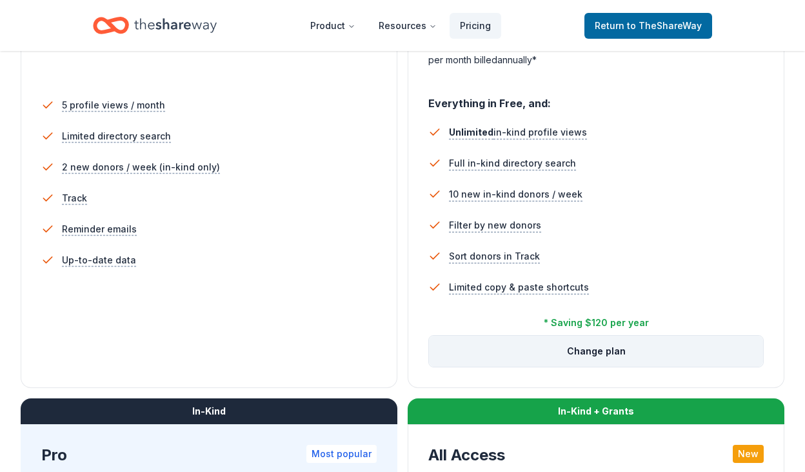 This screenshot has height=472, width=805. I want to click on span: Track, so click(74, 198).